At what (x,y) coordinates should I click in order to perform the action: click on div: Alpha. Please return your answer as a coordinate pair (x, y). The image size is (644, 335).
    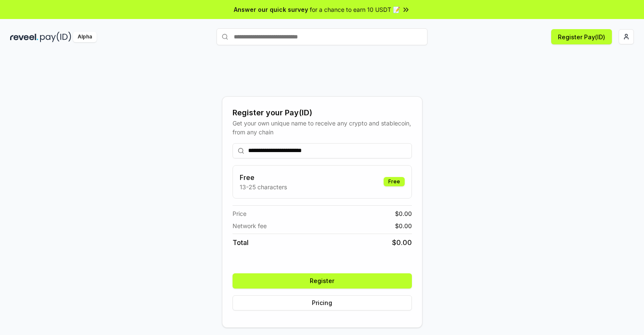
    Looking at the image, I should click on (85, 37).